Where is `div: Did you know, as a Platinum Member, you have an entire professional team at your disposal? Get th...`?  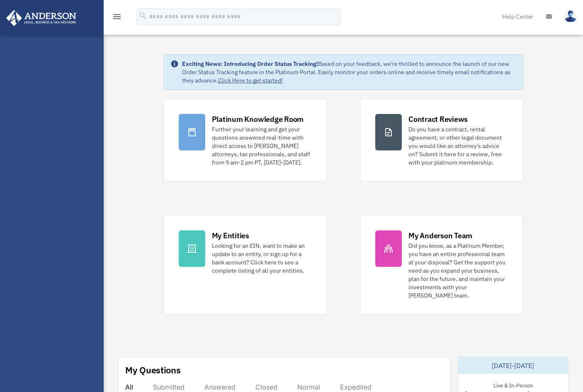
div: Did you know, as a Platinum Member, you have an entire professional team at your disposal? Get th... is located at coordinates (458, 270).